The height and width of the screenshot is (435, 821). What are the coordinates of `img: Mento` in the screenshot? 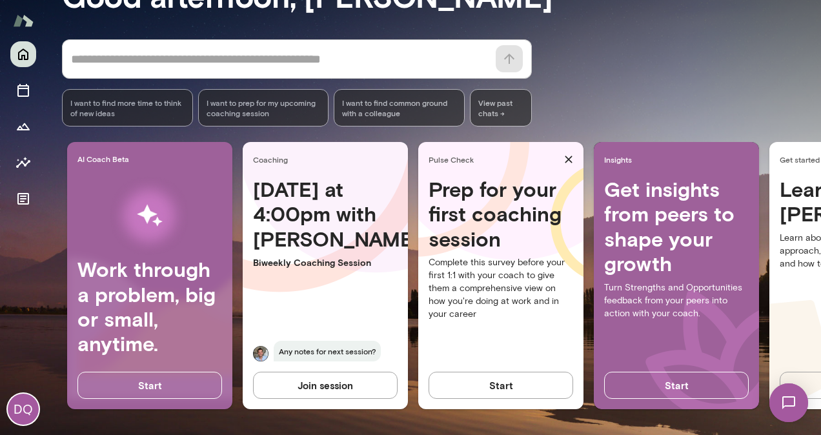 It's located at (23, 21).